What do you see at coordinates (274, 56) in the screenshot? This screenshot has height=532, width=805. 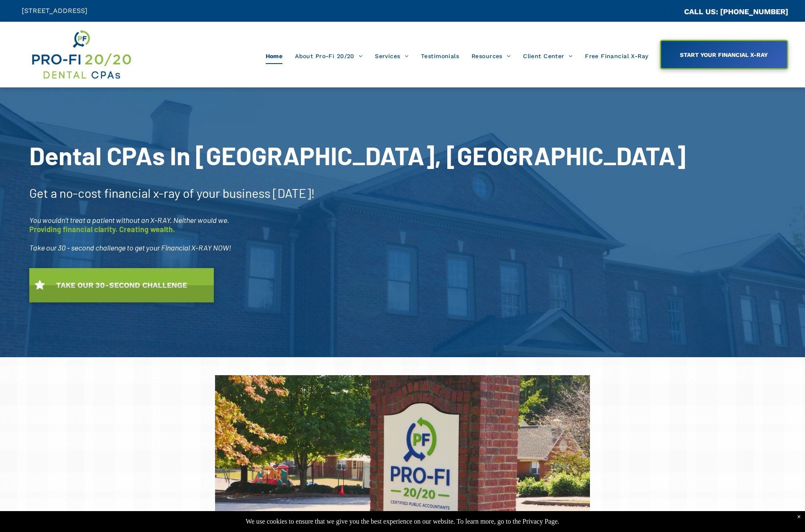 I see `a: Home` at bounding box center [274, 56].